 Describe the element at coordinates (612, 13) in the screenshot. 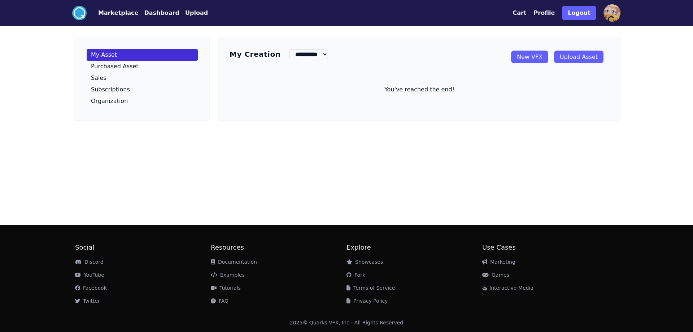

I see `img: profile` at that location.